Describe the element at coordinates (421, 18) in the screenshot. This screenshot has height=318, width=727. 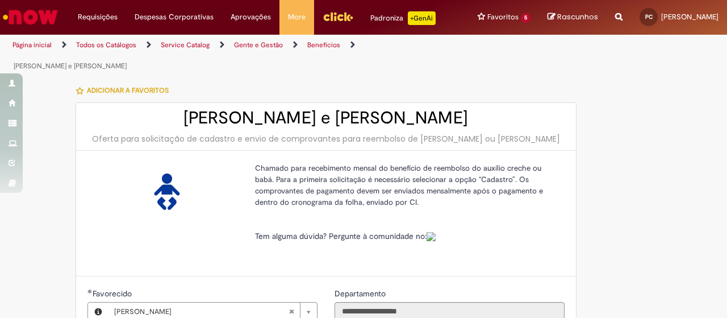
I see `p: +GenAi` at that location.